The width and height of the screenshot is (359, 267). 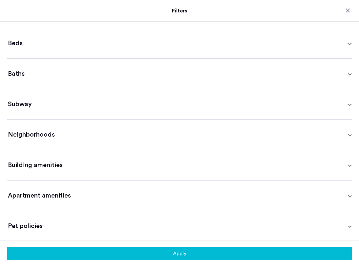 I want to click on mat-expansion-panel-header: Neighborhoods, so click(x=180, y=135).